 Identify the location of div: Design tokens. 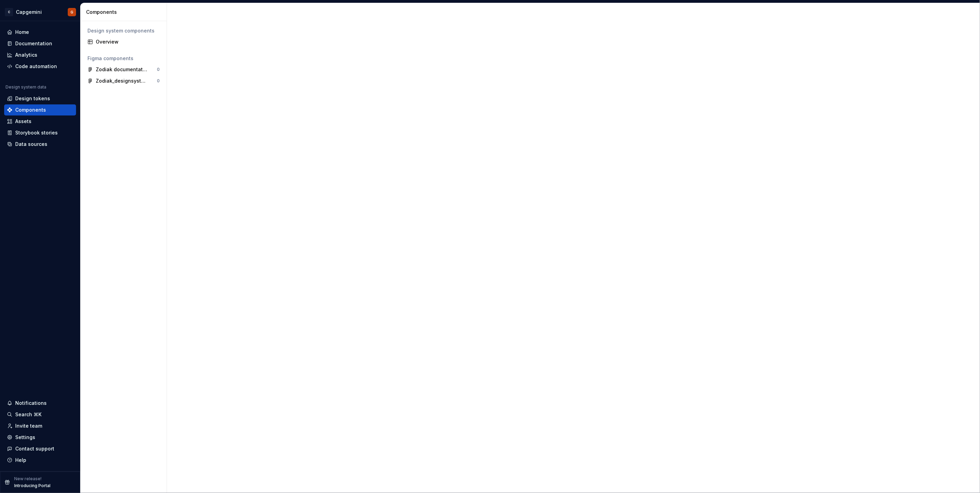
(33, 99).